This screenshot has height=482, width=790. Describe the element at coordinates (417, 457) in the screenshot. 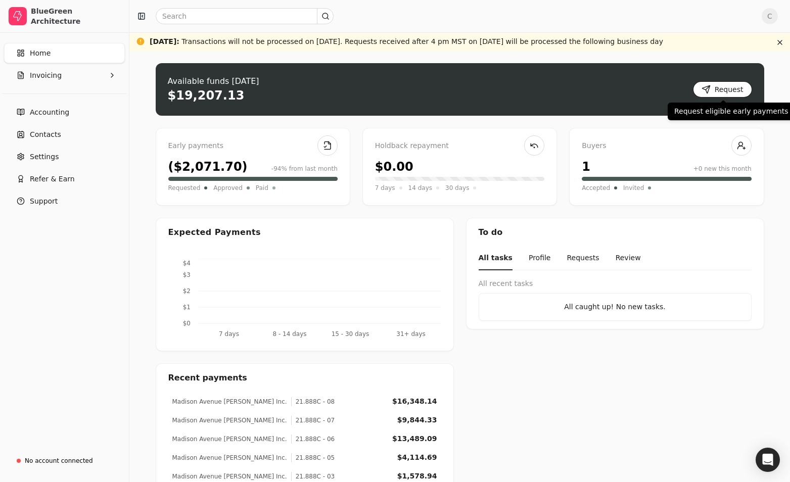

I see `div: $4,114.69` at that location.